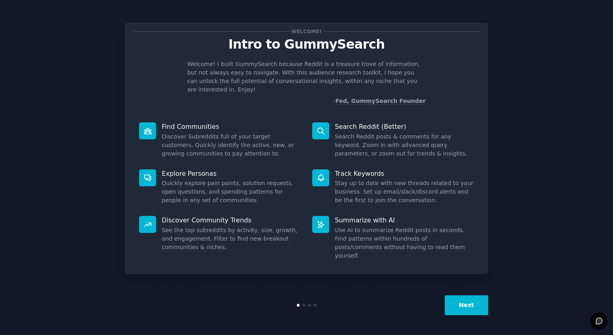  I want to click on a: Fed, GummySearch Founder, so click(380, 101).